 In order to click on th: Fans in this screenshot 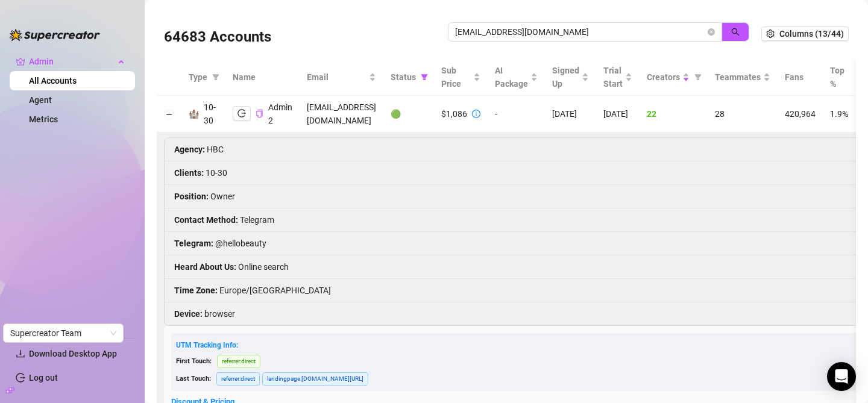, I will do `click(800, 77)`.